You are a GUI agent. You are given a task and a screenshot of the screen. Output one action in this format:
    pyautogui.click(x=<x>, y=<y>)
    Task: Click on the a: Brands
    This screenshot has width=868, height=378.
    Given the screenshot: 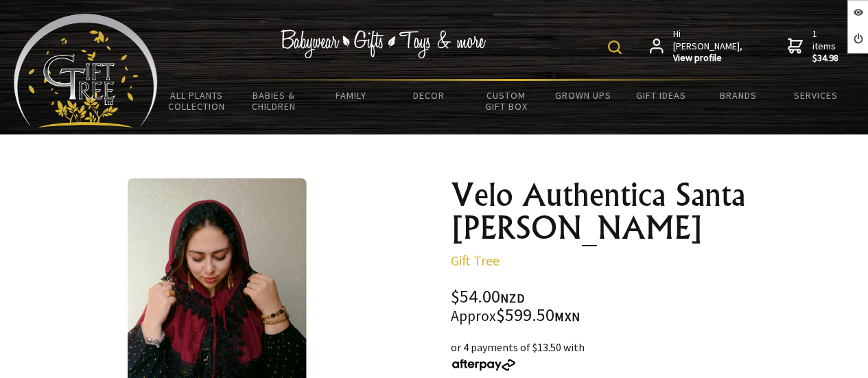 What is the action you would take?
    pyautogui.click(x=737, y=95)
    